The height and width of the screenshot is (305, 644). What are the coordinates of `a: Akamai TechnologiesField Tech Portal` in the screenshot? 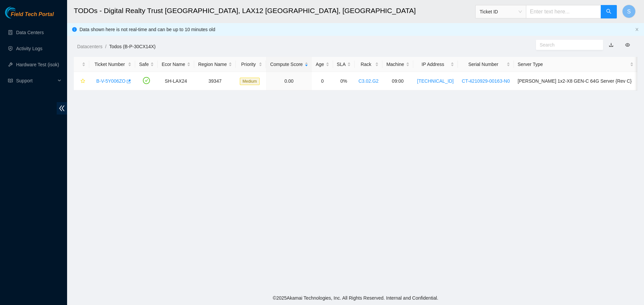 It's located at (29, 17).